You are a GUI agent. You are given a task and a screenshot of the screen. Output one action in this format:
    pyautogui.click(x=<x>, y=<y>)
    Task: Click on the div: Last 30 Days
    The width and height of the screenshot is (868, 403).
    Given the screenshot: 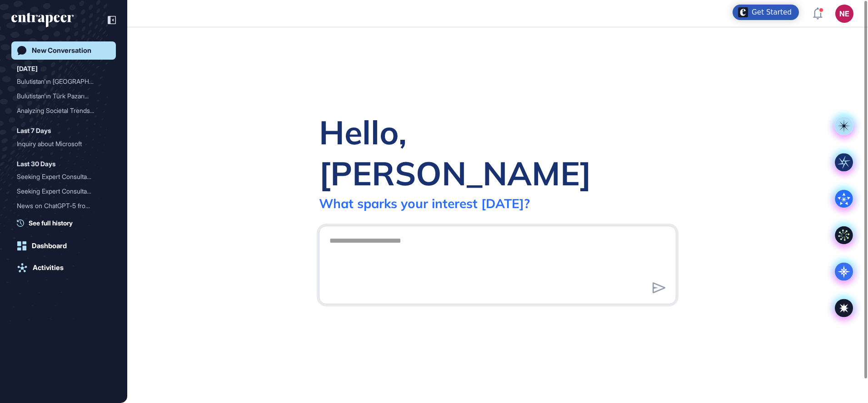 What is the action you would take?
    pyautogui.click(x=36, y=164)
    